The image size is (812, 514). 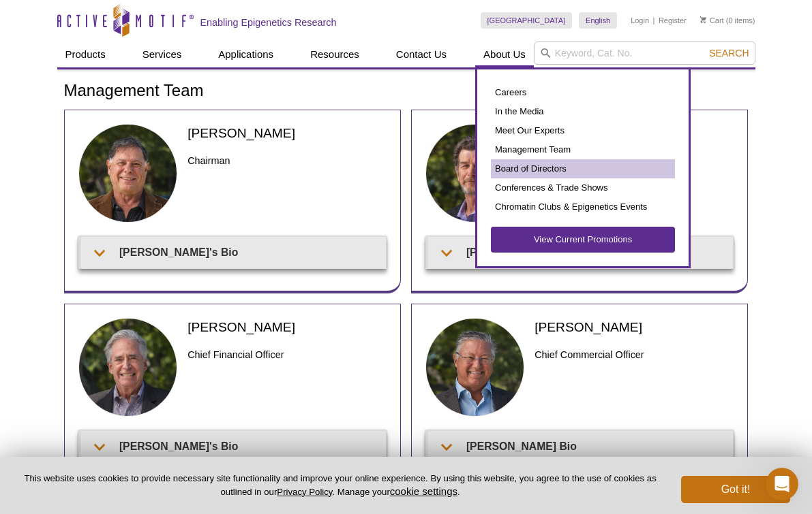 I want to click on img: Patrick Yount headshot, so click(x=128, y=368).